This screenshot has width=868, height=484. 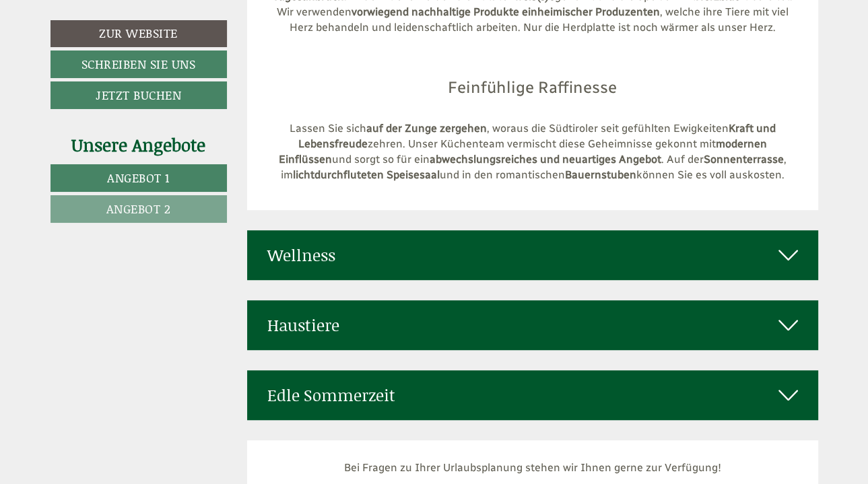 What do you see at coordinates (522, 151) in the screenshot?
I see `strong: modernen Einflüssen` at bounding box center [522, 151].